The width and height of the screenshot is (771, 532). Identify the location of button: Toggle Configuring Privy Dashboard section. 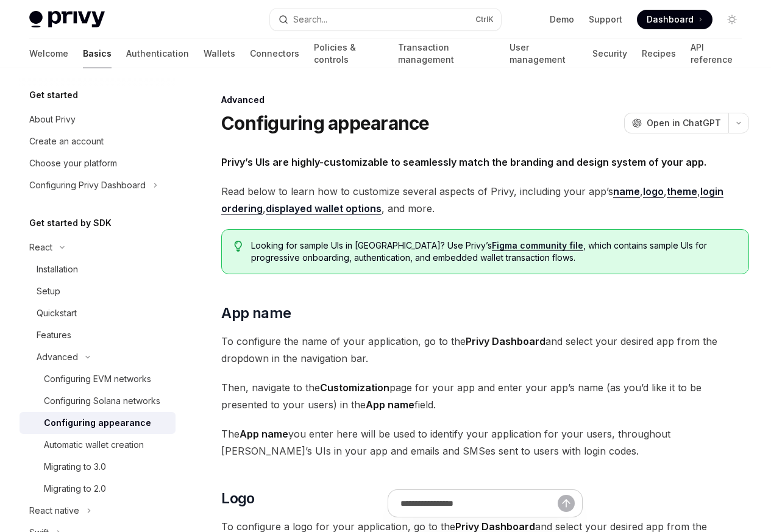
(97, 185).